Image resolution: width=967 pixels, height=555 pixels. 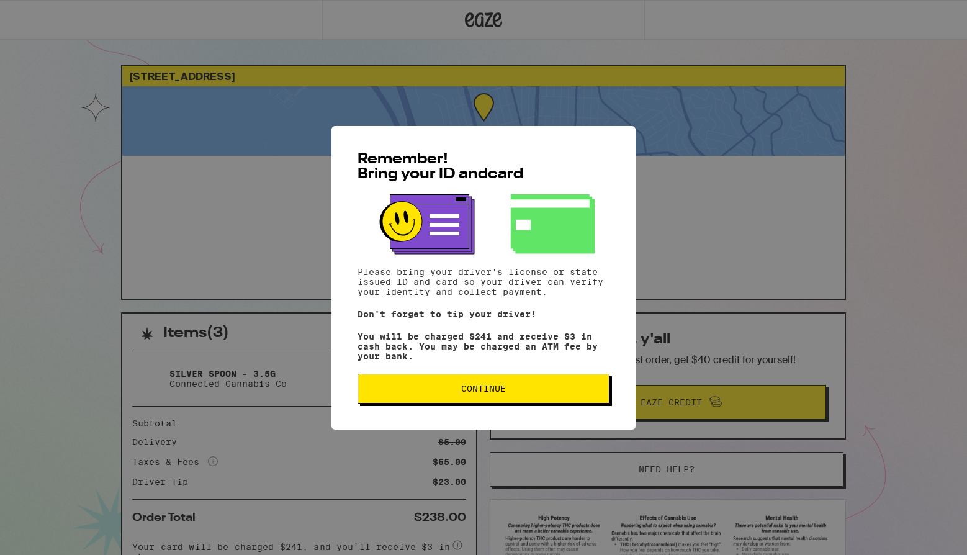 What do you see at coordinates (483, 388) in the screenshot?
I see `button: Continue` at bounding box center [483, 388].